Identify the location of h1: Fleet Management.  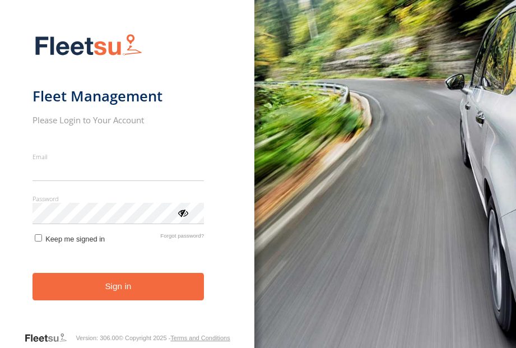
(118, 96).